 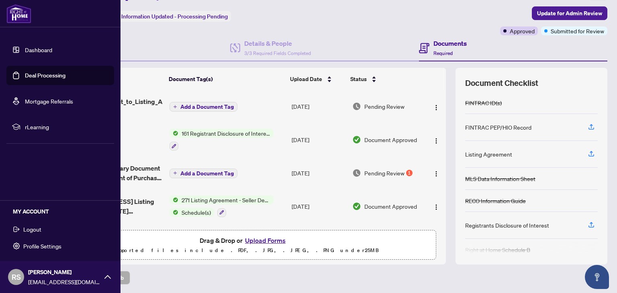 What do you see at coordinates (60, 246) in the screenshot?
I see `button: Profile Settings` at bounding box center [60, 246].